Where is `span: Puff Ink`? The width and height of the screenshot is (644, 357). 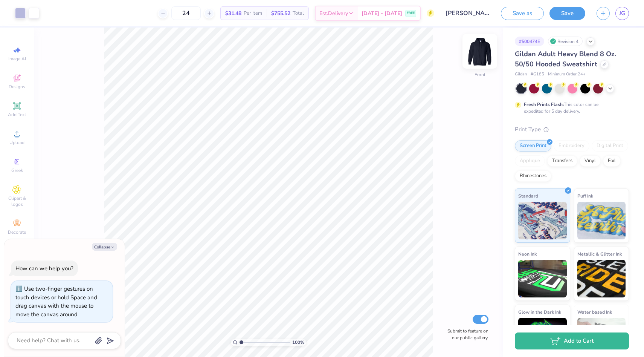
span: Puff Ink is located at coordinates (586, 196).